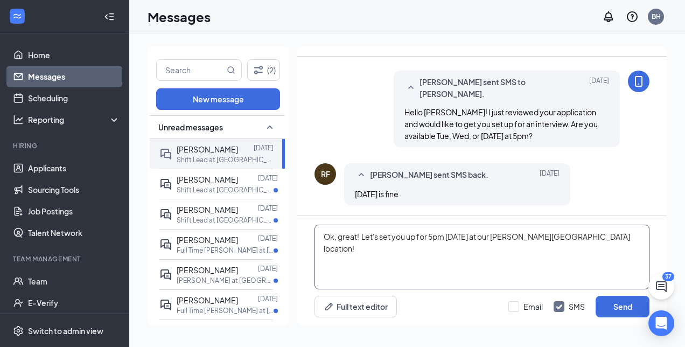 The image size is (685, 347). What do you see at coordinates (632, 17) in the screenshot?
I see `svg: QuestionInfo` at bounding box center [632, 17].